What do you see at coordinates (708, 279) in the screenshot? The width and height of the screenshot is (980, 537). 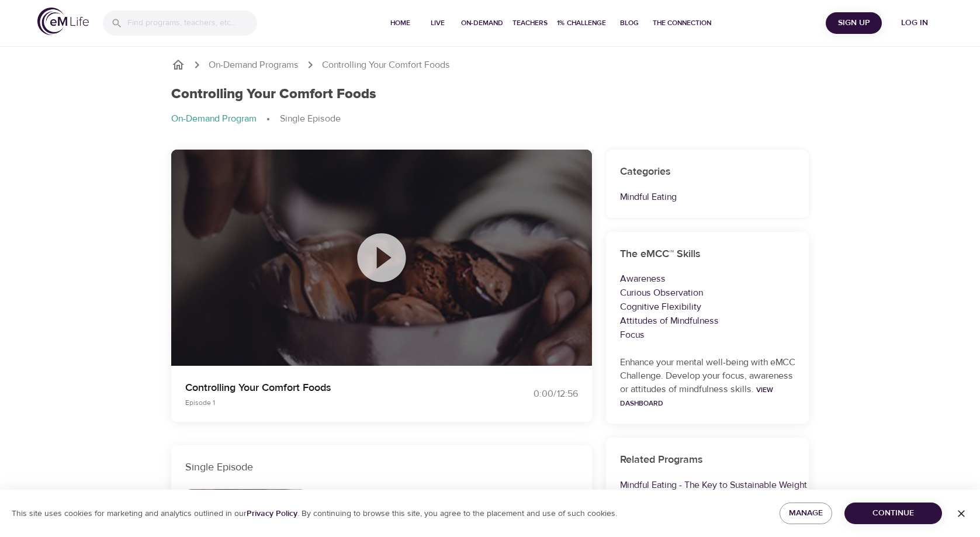 I see `p: Awareness` at bounding box center [708, 279].